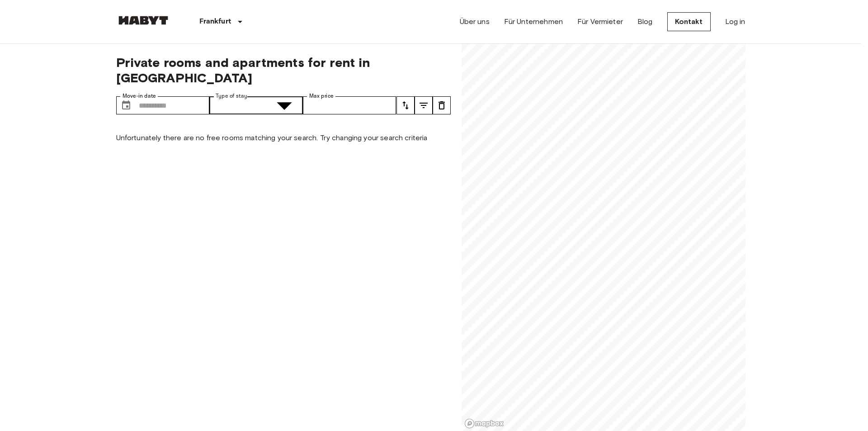 The image size is (868, 431). Describe the element at coordinates (689, 22) in the screenshot. I see `a: Kontakt` at that location.